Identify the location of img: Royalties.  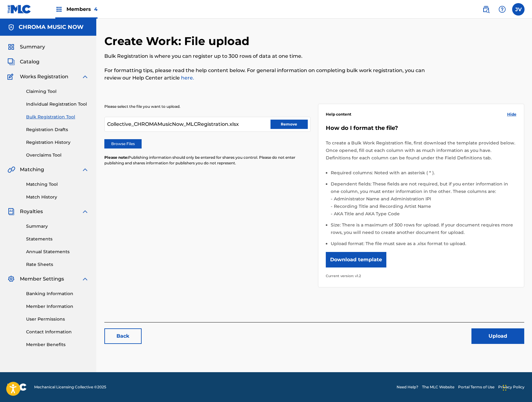
(11, 212).